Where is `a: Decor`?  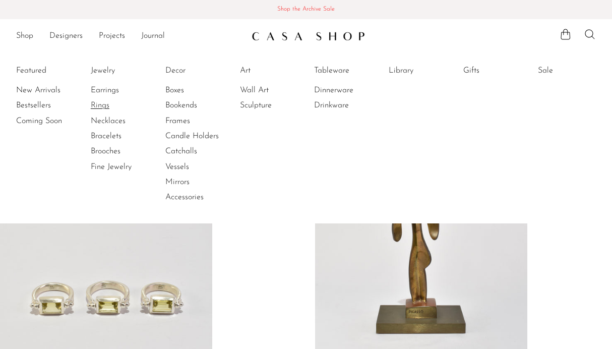 a: Decor is located at coordinates (203, 71).